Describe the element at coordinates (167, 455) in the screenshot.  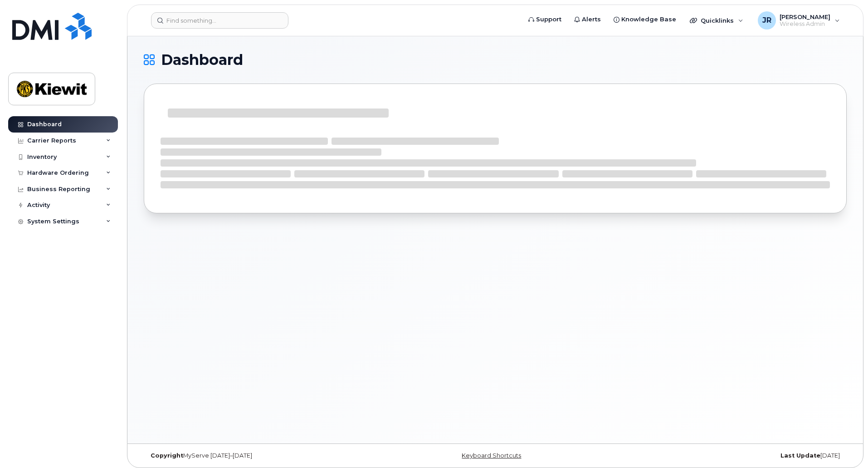
I see `strong: Copyright` at that location.